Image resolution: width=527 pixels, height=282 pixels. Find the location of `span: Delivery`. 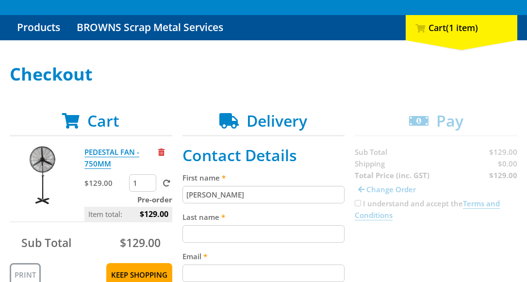

span: Delivery is located at coordinates (277, 120).